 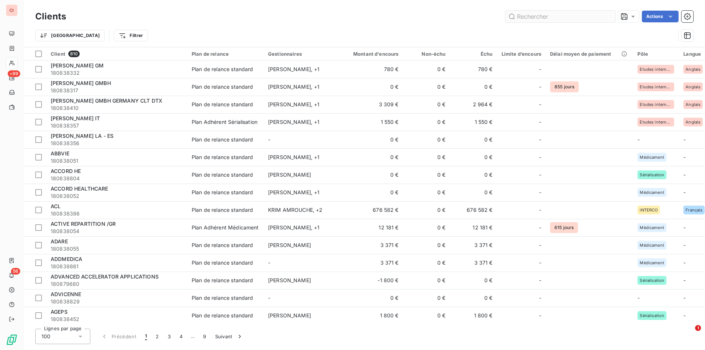 What do you see at coordinates (117, 179) in the screenshot?
I see `span: 180838804` at bounding box center [117, 179].